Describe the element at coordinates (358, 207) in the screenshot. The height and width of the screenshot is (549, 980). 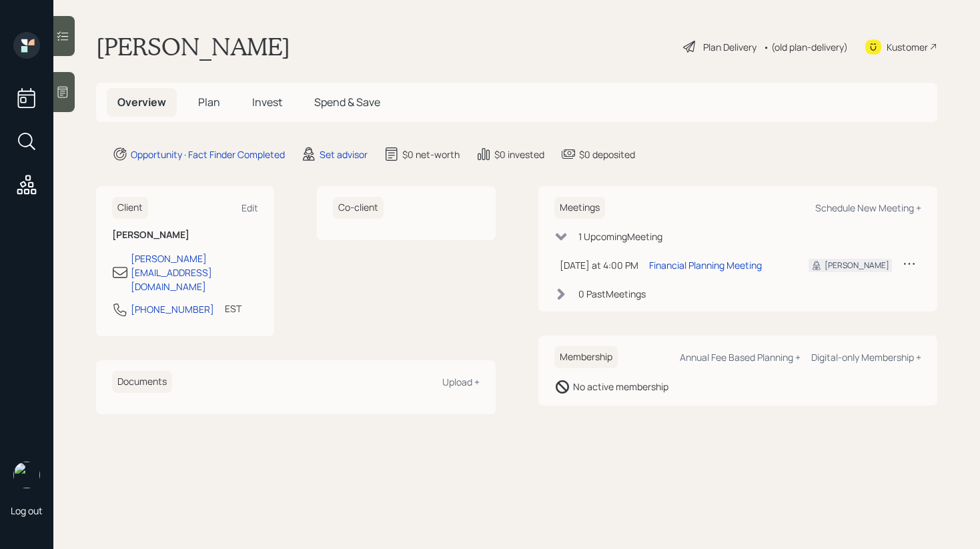
I see `h6: Co-client` at that location.